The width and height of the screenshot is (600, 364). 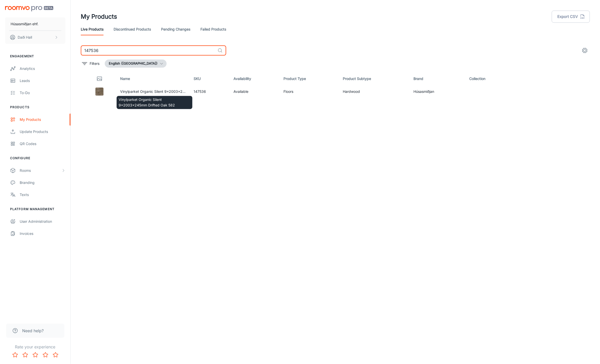 I want to click on td: Floors, so click(x=309, y=91).